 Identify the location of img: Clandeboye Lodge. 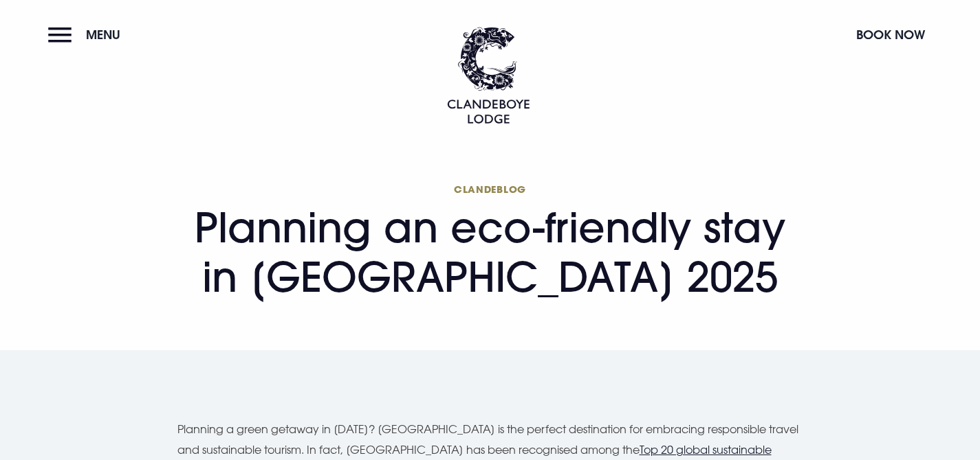
(488, 75).